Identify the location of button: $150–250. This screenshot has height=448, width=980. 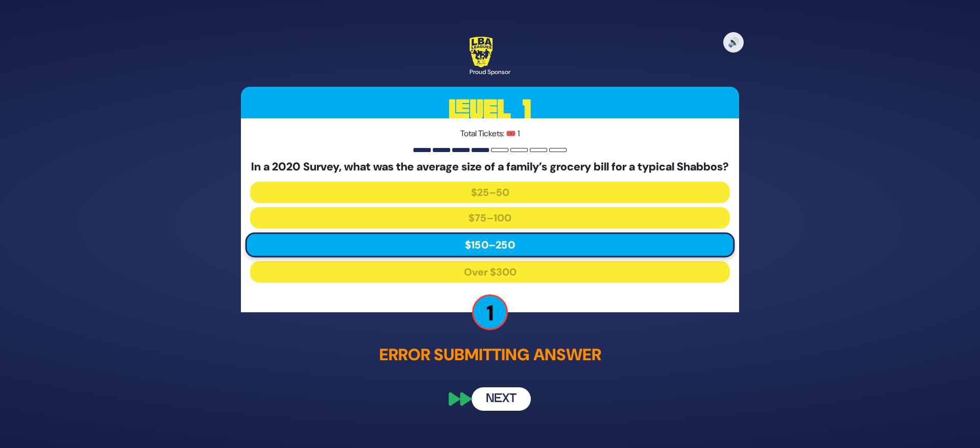
(490, 245).